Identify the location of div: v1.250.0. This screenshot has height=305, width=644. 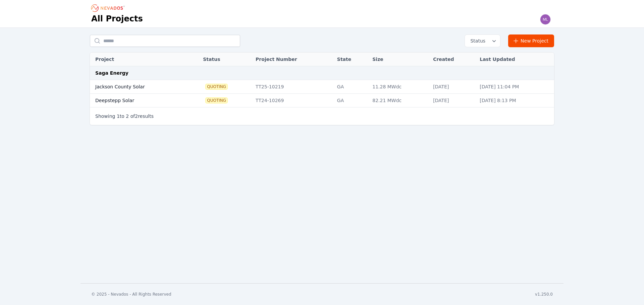
(544, 295).